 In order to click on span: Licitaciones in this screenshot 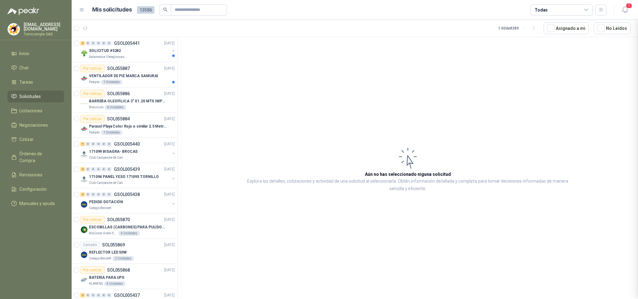, I will do `click(31, 111)`.